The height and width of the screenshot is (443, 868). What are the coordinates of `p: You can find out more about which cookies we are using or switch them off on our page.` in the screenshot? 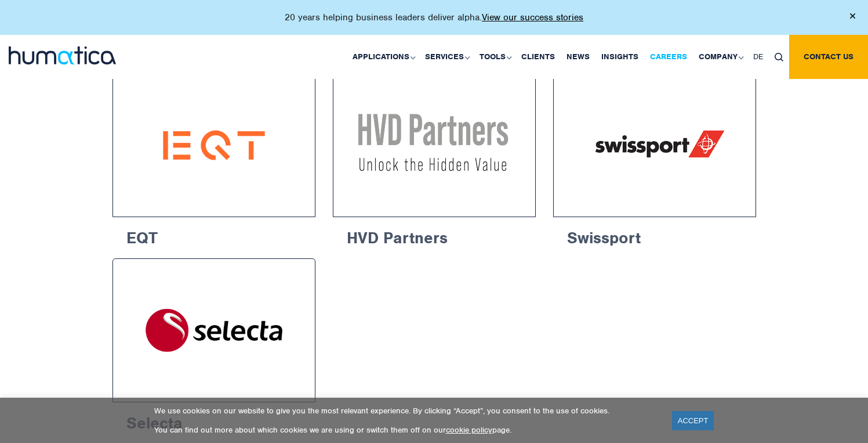 It's located at (406, 429).